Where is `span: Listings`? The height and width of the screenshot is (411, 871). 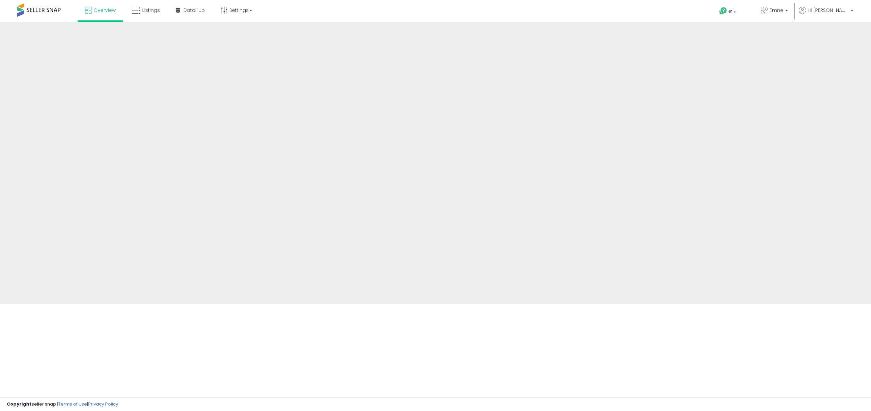
span: Listings is located at coordinates (151, 10).